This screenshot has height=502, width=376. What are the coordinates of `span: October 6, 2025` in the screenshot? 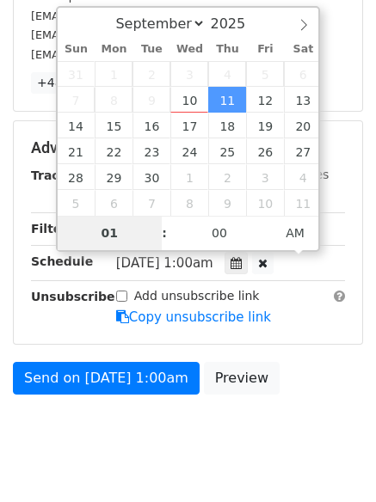 It's located at (113, 203).